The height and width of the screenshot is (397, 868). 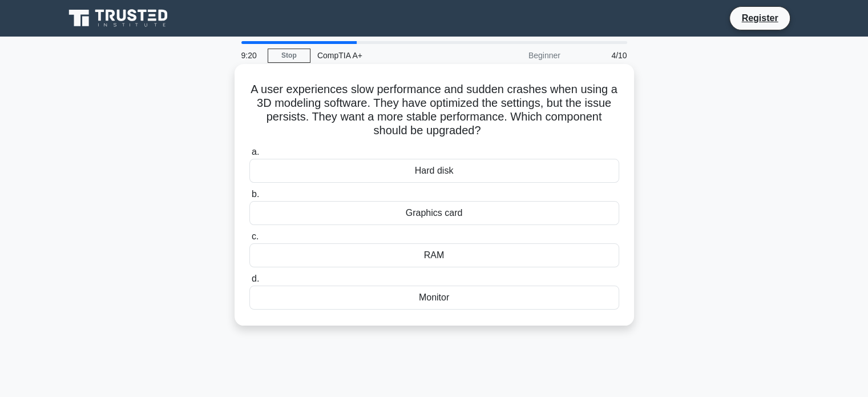 I want to click on div: Hard disk, so click(x=435, y=171).